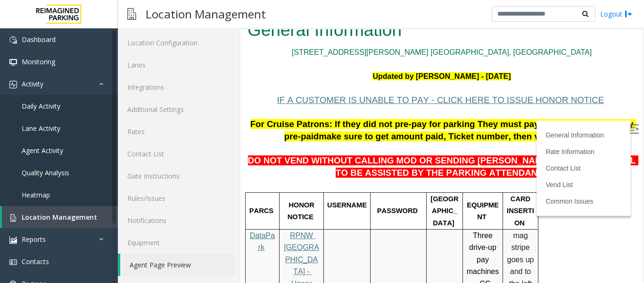 This screenshot has width=644, height=283. What do you see at coordinates (177, 87) in the screenshot?
I see `a: Integrations` at bounding box center [177, 87].